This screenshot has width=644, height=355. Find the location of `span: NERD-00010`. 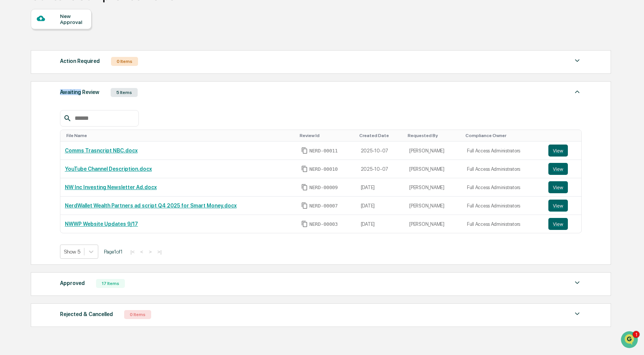

span: NERD-00010 is located at coordinates (324, 169).